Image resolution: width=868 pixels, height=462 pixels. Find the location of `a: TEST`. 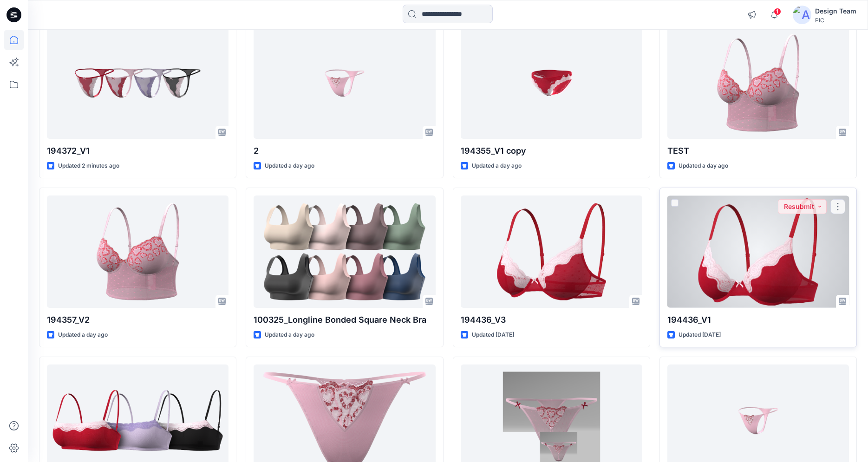

a: TEST is located at coordinates (758, 82).